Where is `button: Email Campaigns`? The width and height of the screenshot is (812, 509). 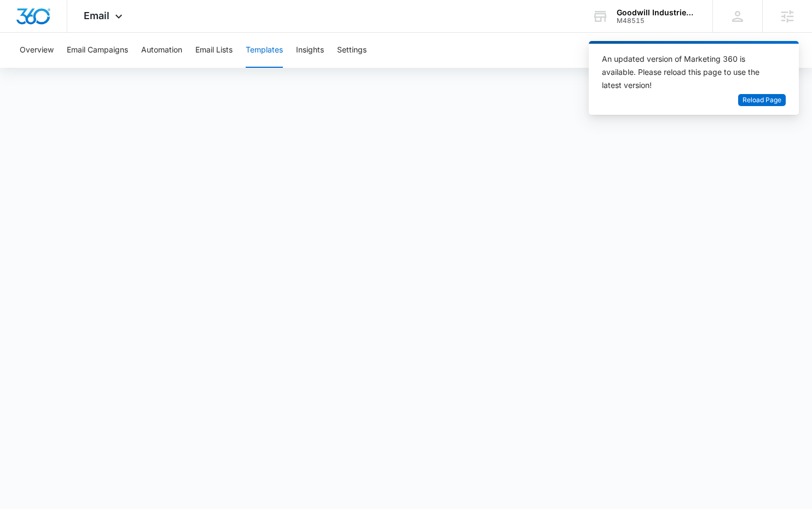
button: Email Campaigns is located at coordinates (97, 51).